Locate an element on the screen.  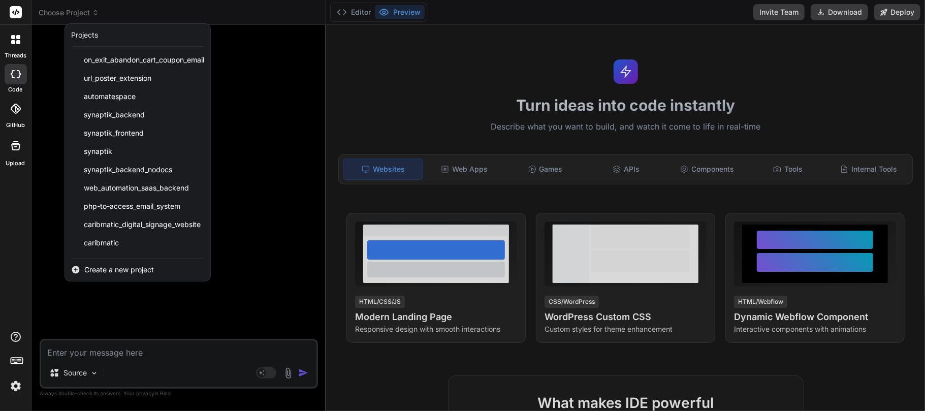
span: Create a new project is located at coordinates (119, 270).